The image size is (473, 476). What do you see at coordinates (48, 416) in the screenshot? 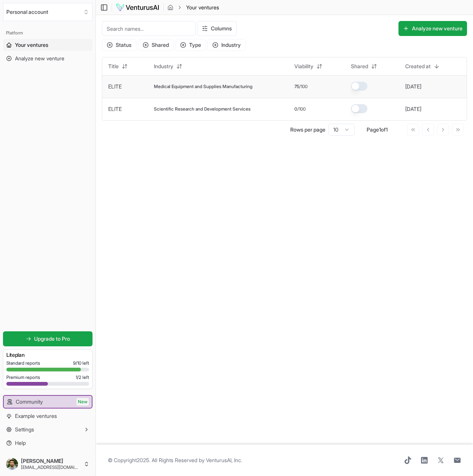
I see `a: Example ventures` at bounding box center [48, 416].